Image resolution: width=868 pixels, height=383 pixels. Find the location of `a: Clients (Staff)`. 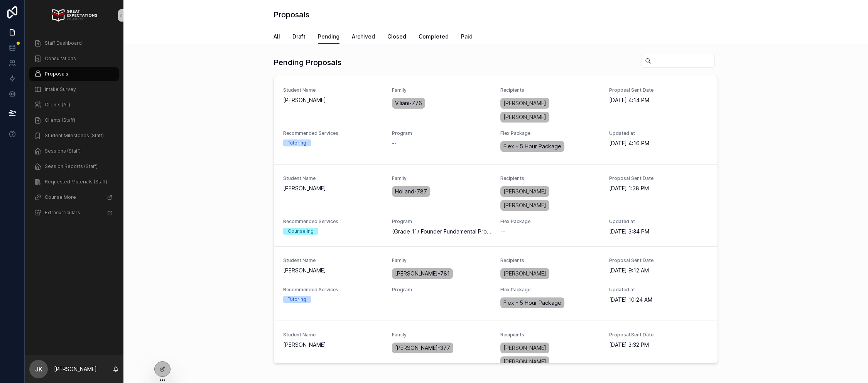

a: Clients (Staff) is located at coordinates (74, 120).